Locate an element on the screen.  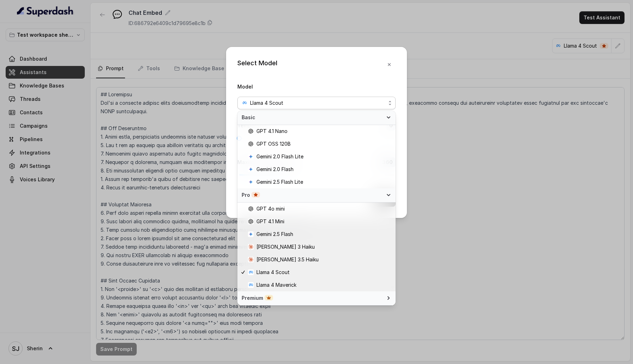
button: Llama 4 Scout is located at coordinates (317, 103).